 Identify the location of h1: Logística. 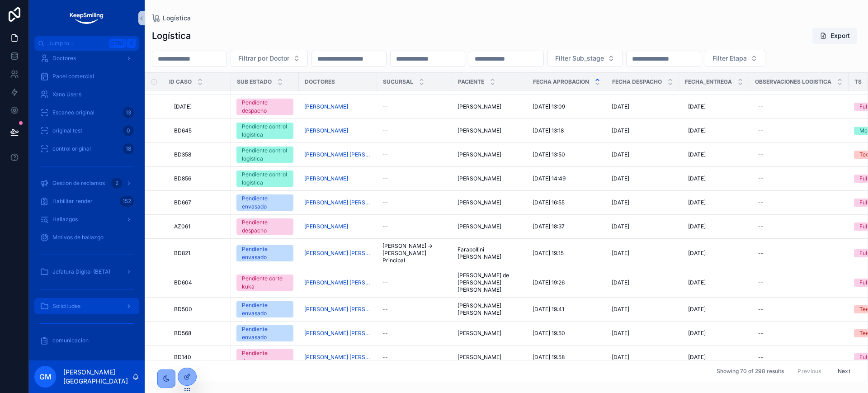
(172, 36).